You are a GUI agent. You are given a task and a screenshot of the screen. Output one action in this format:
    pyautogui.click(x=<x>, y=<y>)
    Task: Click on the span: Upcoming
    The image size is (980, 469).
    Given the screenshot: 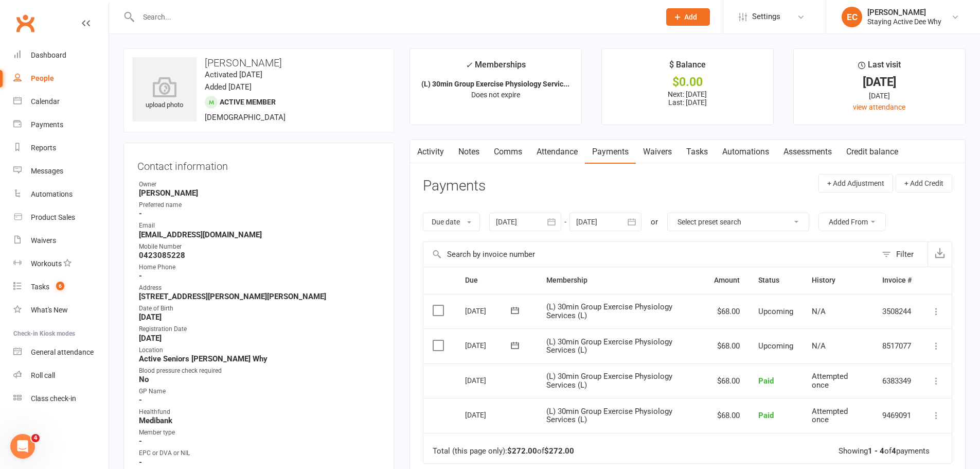 What is the action you would take?
    pyautogui.click(x=775, y=311)
    